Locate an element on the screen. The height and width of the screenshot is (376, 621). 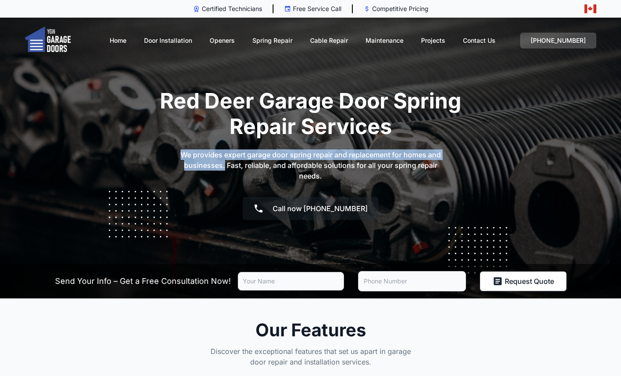
p: Certified Technicians is located at coordinates (232, 9).